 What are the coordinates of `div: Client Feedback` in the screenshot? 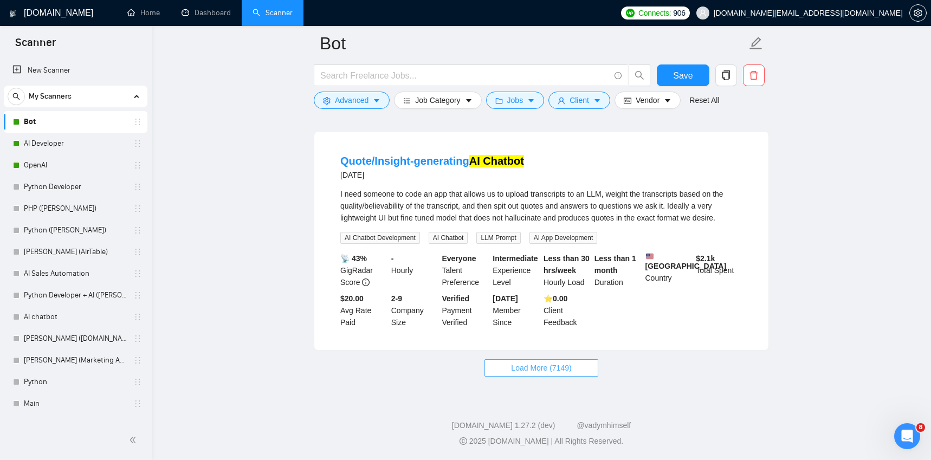 It's located at (567, 310).